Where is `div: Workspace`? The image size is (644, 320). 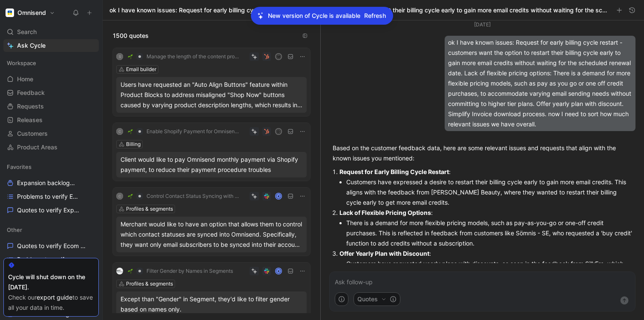
div: Workspace is located at coordinates (51, 63).